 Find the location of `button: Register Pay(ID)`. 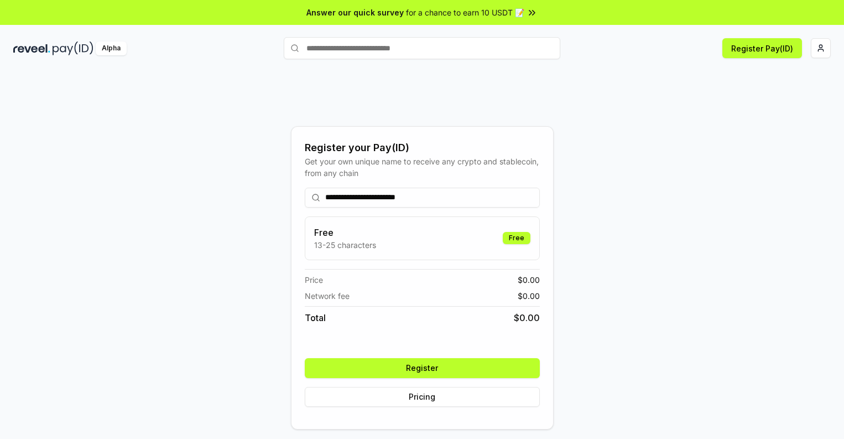

button: Register Pay(ID) is located at coordinates (762, 48).